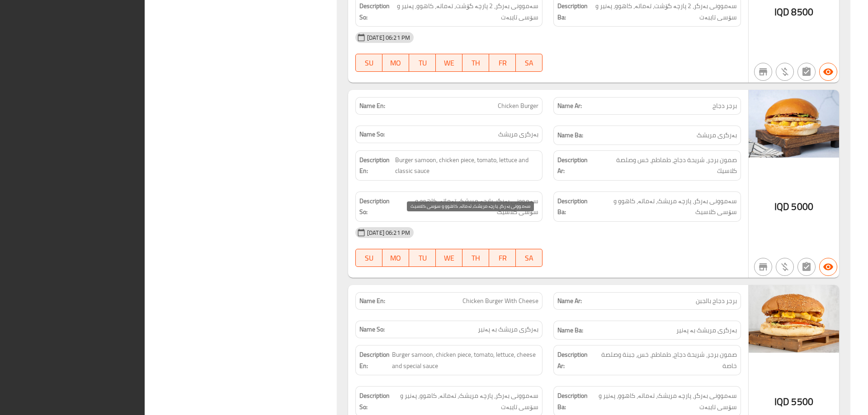 The height and width of the screenshot is (415, 868). I want to click on span: 8500, so click(802, 12).